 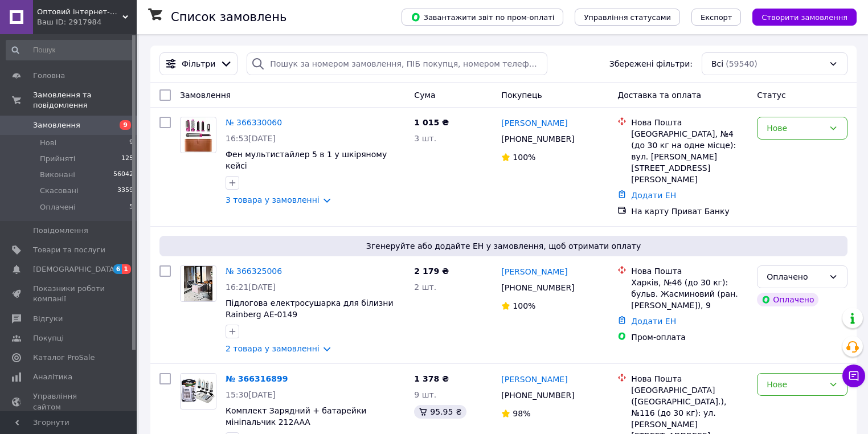 I want to click on span: Всі, so click(x=717, y=64).